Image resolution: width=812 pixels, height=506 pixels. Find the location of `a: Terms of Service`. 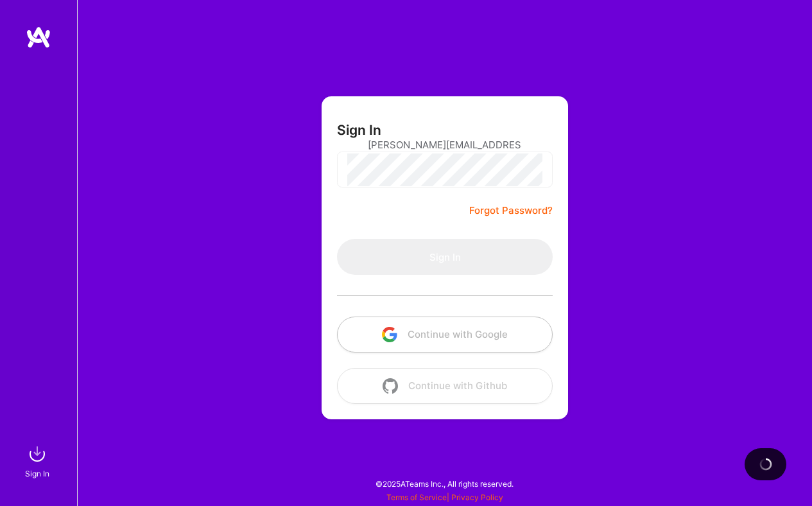

a: Terms of Service is located at coordinates (417, 497).